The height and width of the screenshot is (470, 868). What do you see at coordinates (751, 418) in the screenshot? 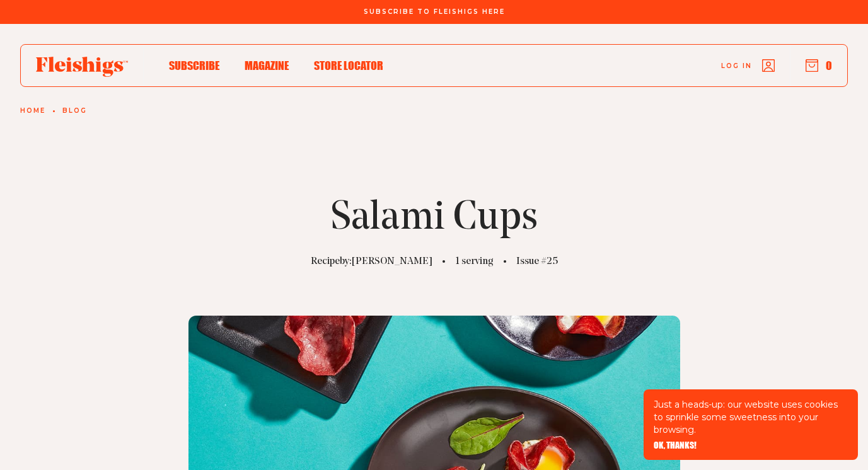
I see `p: Just a heads-up: our website uses cookies to sprinkle some sweetness into your browsing.` at bounding box center [751, 418].